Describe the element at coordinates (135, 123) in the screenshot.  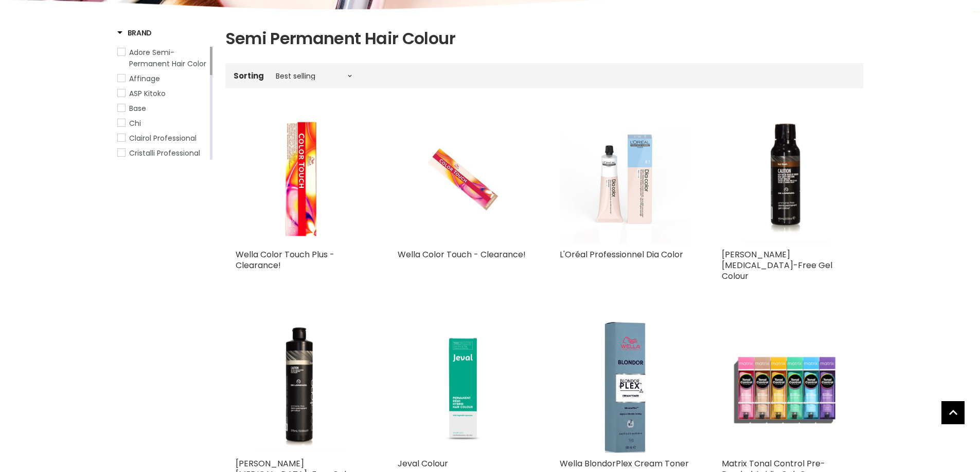
I see `span: Chi` at that location.